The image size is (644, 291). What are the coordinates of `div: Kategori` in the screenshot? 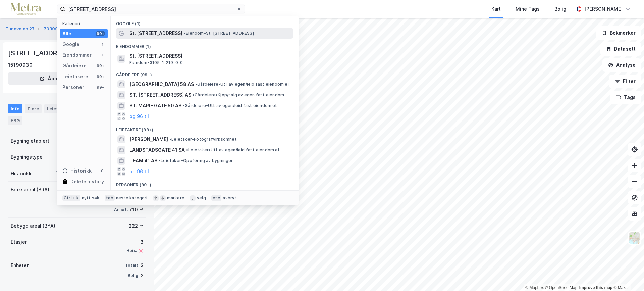 It's located at (85, 24).